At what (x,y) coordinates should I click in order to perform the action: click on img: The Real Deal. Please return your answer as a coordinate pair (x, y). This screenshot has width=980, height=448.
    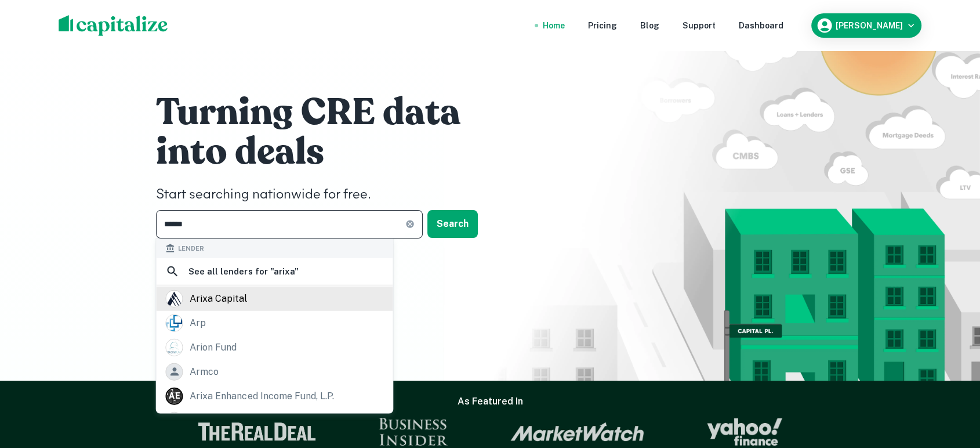
    Looking at the image, I should click on (257, 432).